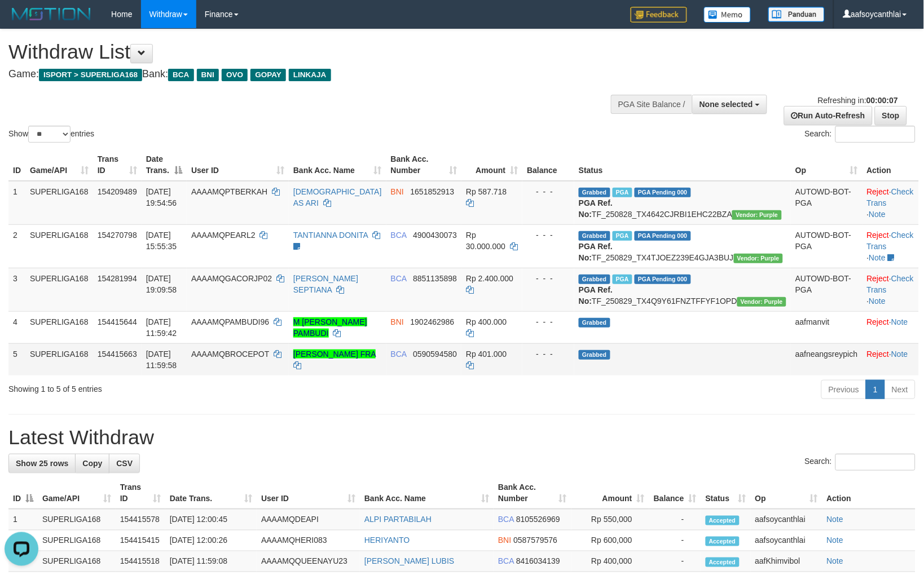 The height and width of the screenshot is (575, 924). I want to click on th: Game/API: activate to sort column ascending, so click(60, 165).